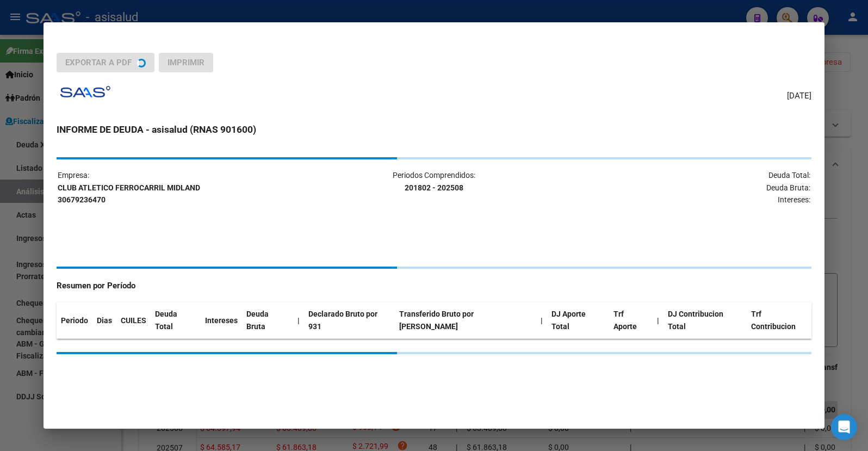  What do you see at coordinates (434, 188) in the screenshot?
I see `strong: 201802 - 202508` at bounding box center [434, 188].